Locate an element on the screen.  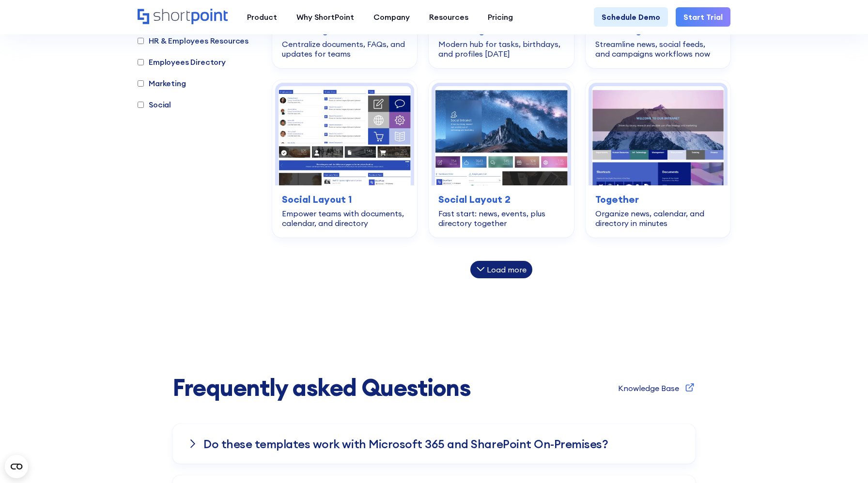
div: Chat Widget is located at coordinates (844, 460).